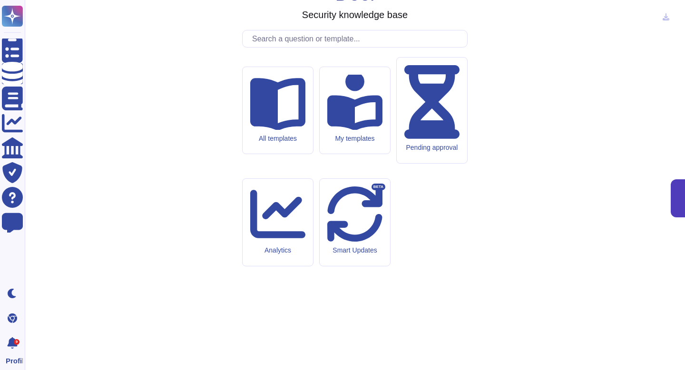 This screenshot has width=685, height=370. Describe the element at coordinates (14, 361) in the screenshot. I see `span: Profile` at that location.